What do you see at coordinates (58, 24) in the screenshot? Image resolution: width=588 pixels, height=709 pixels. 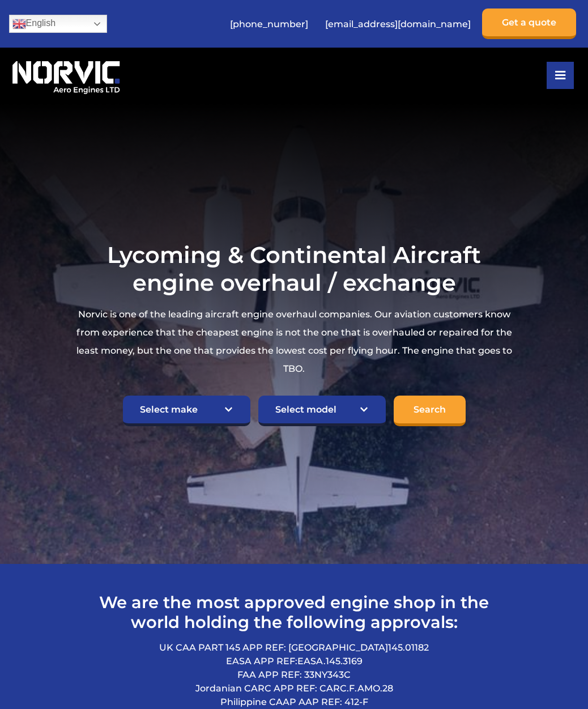 I see `a: English` at bounding box center [58, 24].